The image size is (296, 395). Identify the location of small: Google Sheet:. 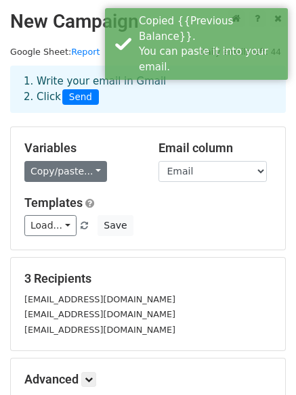
(55, 51).